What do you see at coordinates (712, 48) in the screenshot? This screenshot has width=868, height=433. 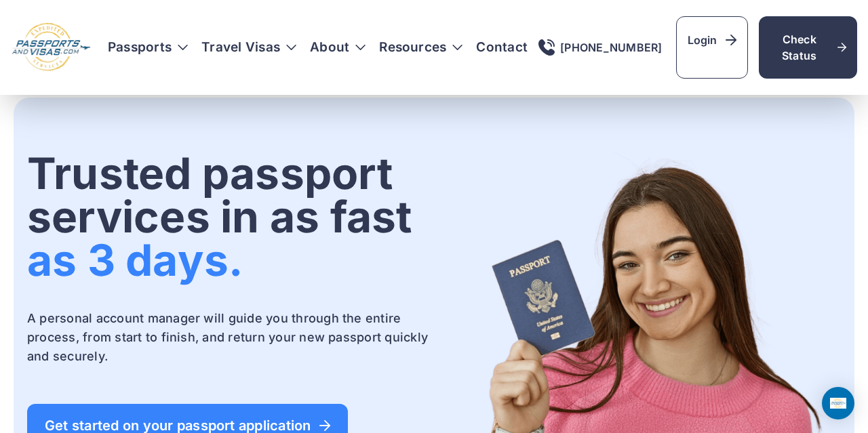 I see `a: Login` at bounding box center [712, 48].